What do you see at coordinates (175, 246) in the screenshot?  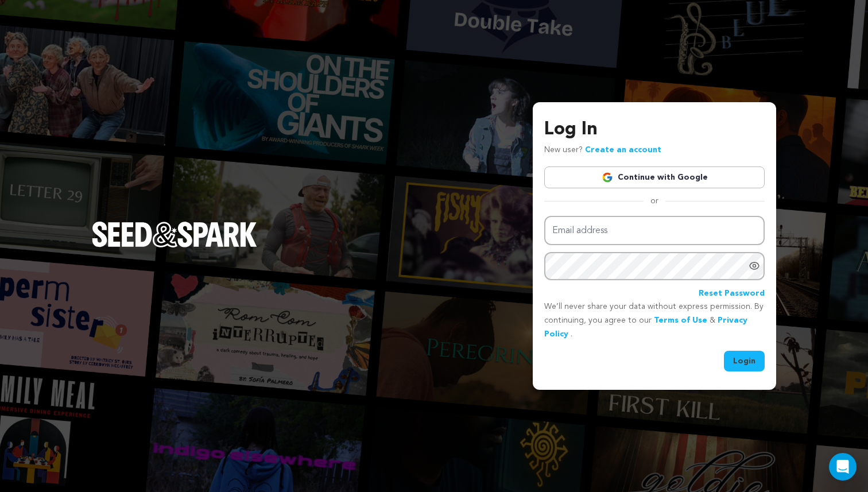 I see `a: Seed&Spark Homepage` at bounding box center [175, 246].